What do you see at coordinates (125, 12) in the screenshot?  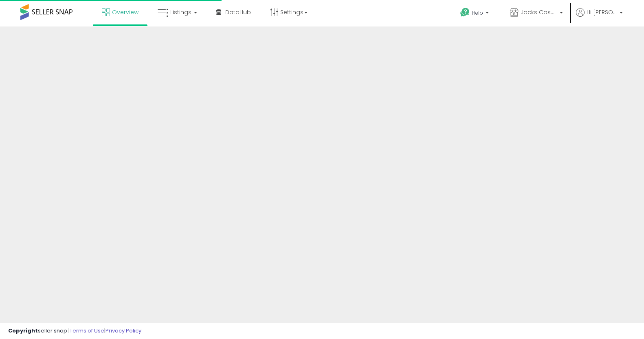 I see `span: Overview` at bounding box center [125, 12].